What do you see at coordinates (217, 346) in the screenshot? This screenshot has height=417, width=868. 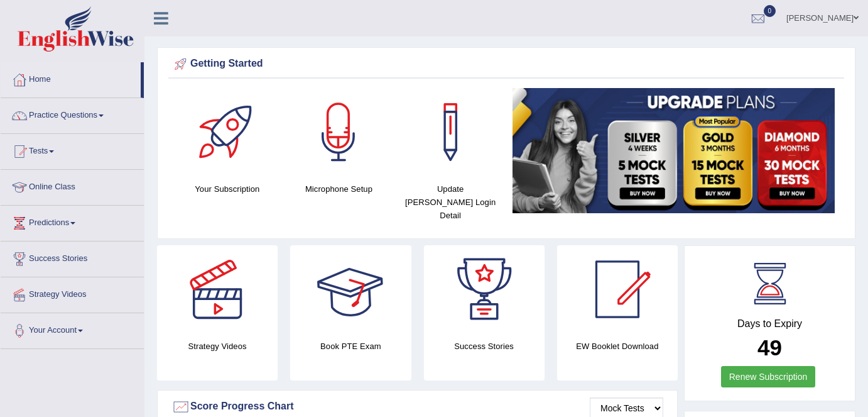 I see `h4: Strategy Videos` at bounding box center [217, 346].